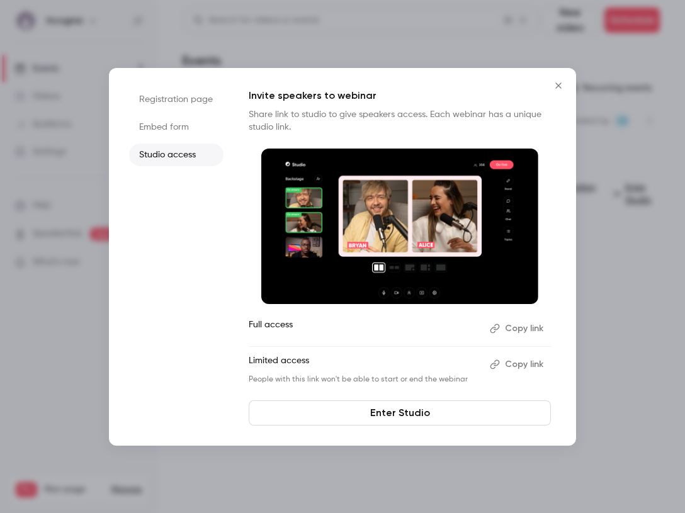 The image size is (685, 513). I want to click on p: Limited access, so click(364, 365).